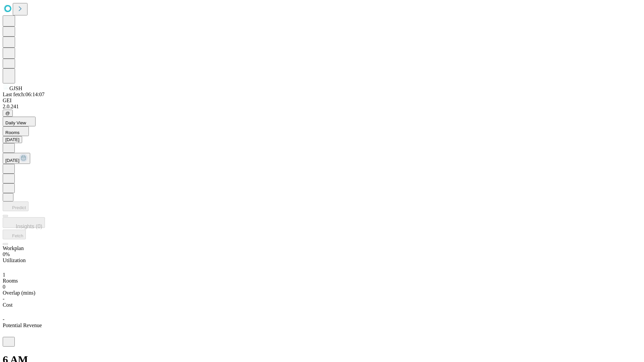  I want to click on button: Rooms, so click(16, 131).